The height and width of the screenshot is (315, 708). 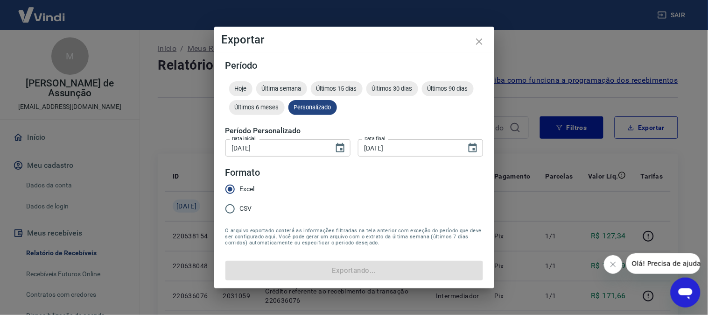 I want to click on h5: Período, so click(x=354, y=65).